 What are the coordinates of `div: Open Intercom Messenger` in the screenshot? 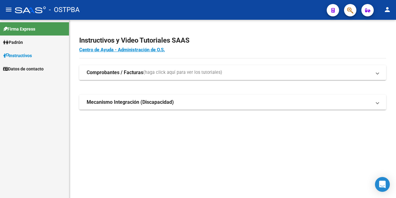 It's located at (383, 185).